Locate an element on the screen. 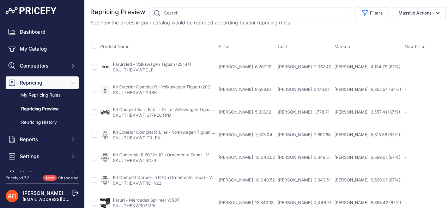 The width and height of the screenshot is (448, 208). span: Markup is located at coordinates (342, 46).